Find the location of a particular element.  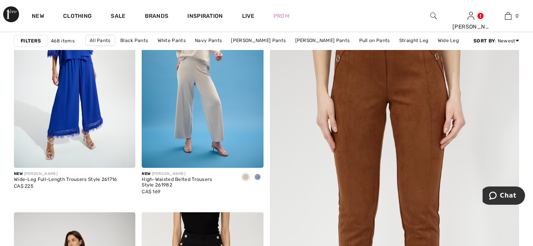

strong: Filters is located at coordinates (31, 41).